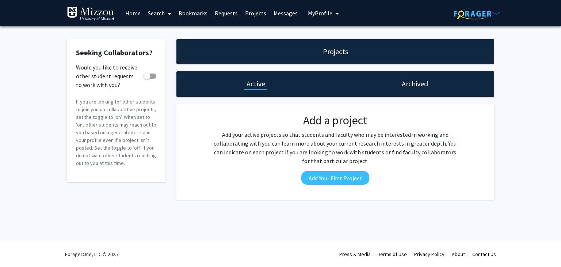  I want to click on h1: Archived, so click(415, 84).